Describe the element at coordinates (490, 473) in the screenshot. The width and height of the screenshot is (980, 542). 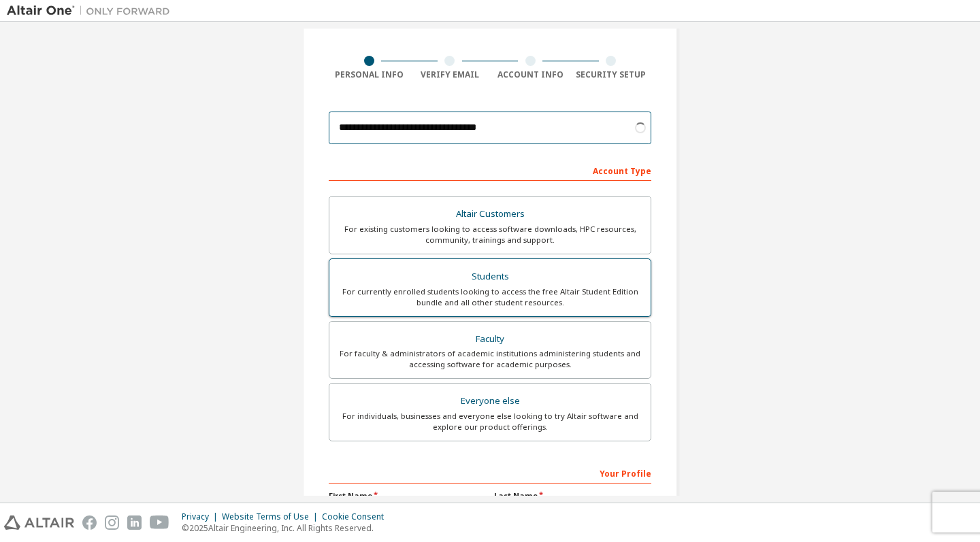
I see `div: Your Profile` at that location.